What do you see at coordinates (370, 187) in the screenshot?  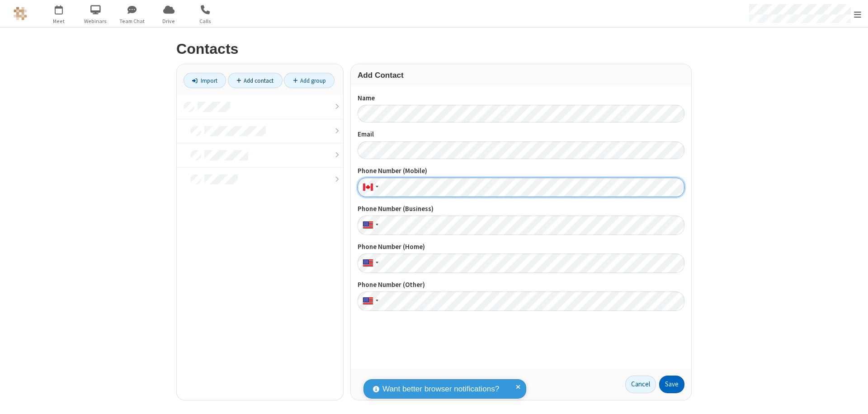 I see `div: Canada: + 1` at bounding box center [370, 187].